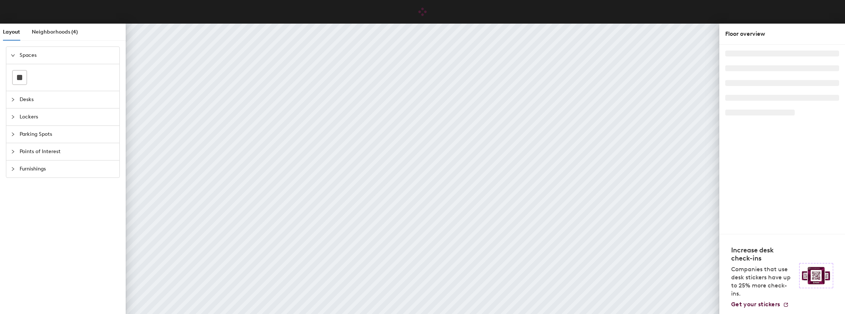 This screenshot has height=314, width=845. Describe the element at coordinates (67, 117) in the screenshot. I see `span: Lockers` at that location.